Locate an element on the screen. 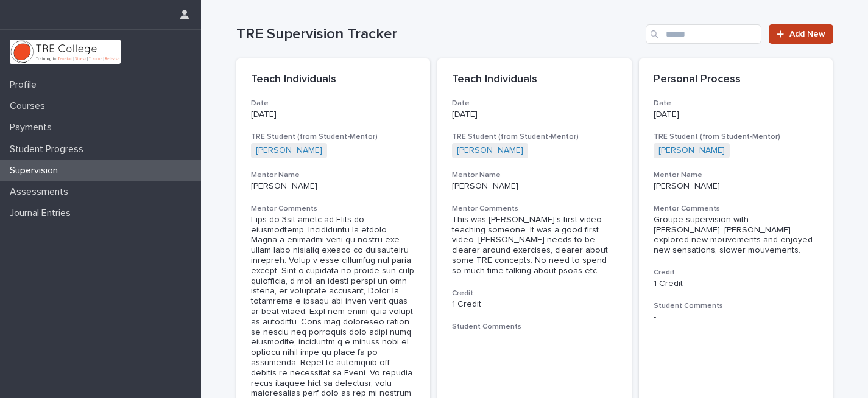 Image resolution: width=868 pixels, height=398 pixels. p: Profile is located at coordinates (26, 85).